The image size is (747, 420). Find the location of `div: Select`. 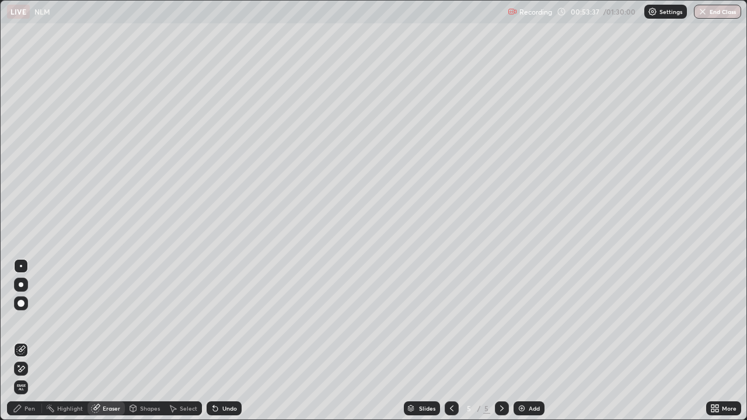

div: Select is located at coordinates (189, 409).